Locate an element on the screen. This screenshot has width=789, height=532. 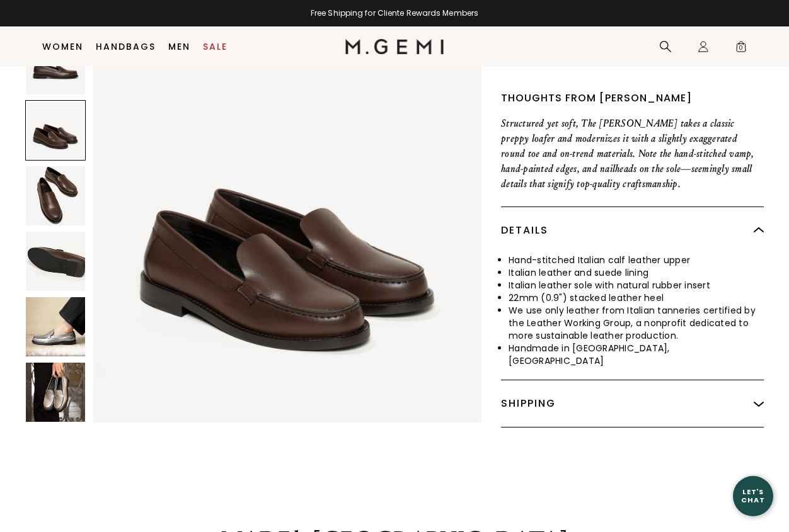
li: Hand-stitched Italian calf leather upper is located at coordinates (636, 260).